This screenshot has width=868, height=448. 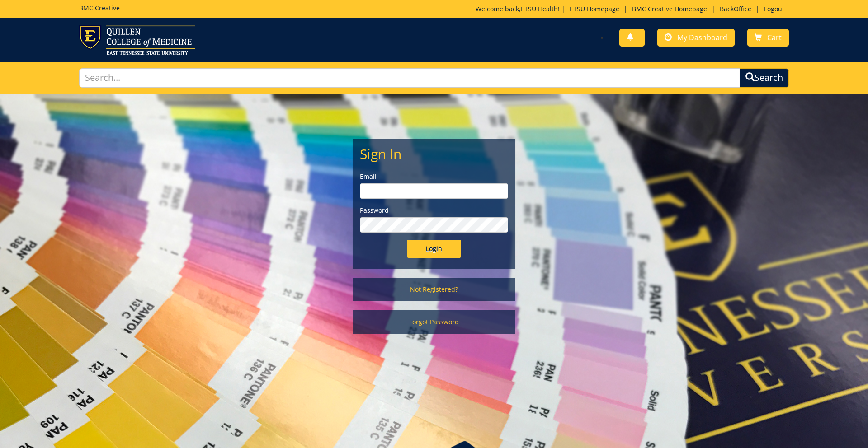 I want to click on img: ETSU logo, so click(x=137, y=40).